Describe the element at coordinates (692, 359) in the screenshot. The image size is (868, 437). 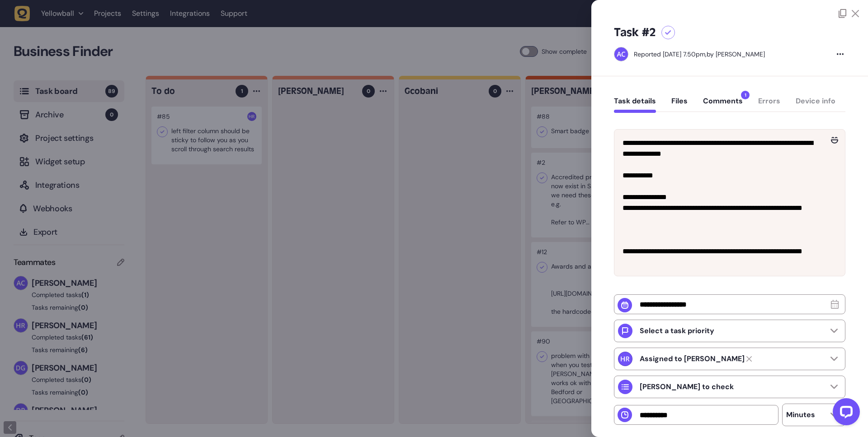
I see `strong: Harry Robinson` at that location.